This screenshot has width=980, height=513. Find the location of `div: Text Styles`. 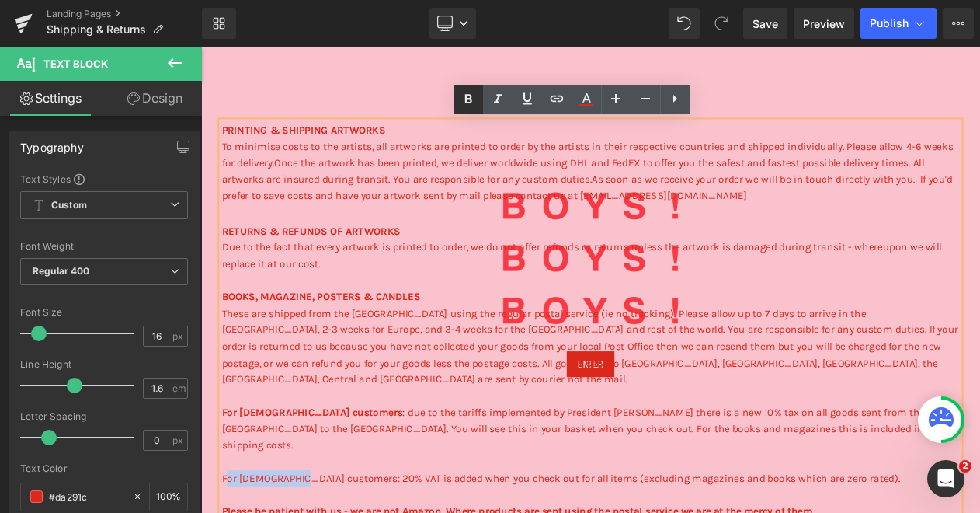

div: Text Styles is located at coordinates (104, 179).